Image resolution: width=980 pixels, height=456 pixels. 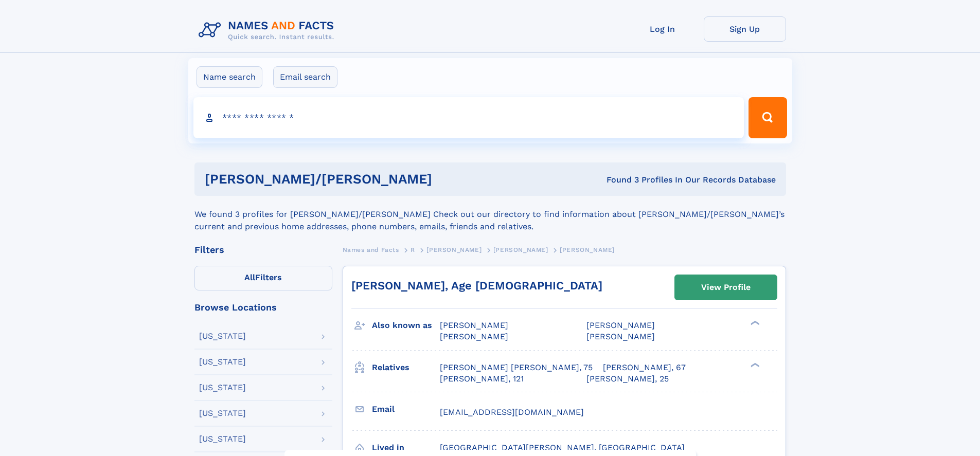 I want to click on h3: Also known as, so click(x=406, y=326).